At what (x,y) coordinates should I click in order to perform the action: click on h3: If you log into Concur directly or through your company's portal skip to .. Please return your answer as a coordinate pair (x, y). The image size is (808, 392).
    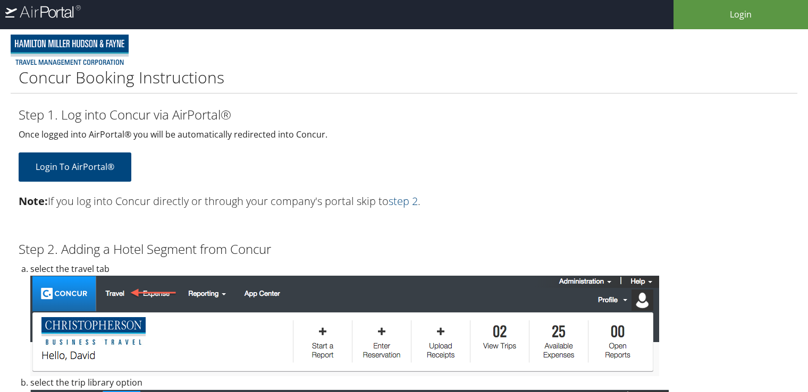
    Looking at the image, I should click on (404, 201).